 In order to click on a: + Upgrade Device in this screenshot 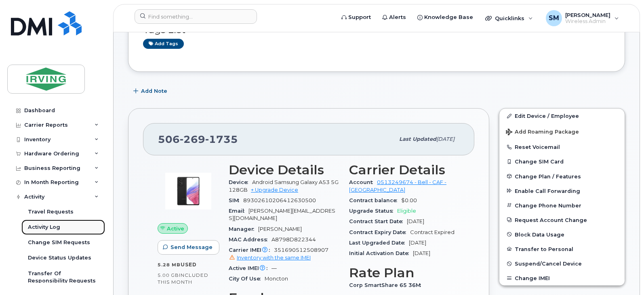, I will do `click(275, 190)`.